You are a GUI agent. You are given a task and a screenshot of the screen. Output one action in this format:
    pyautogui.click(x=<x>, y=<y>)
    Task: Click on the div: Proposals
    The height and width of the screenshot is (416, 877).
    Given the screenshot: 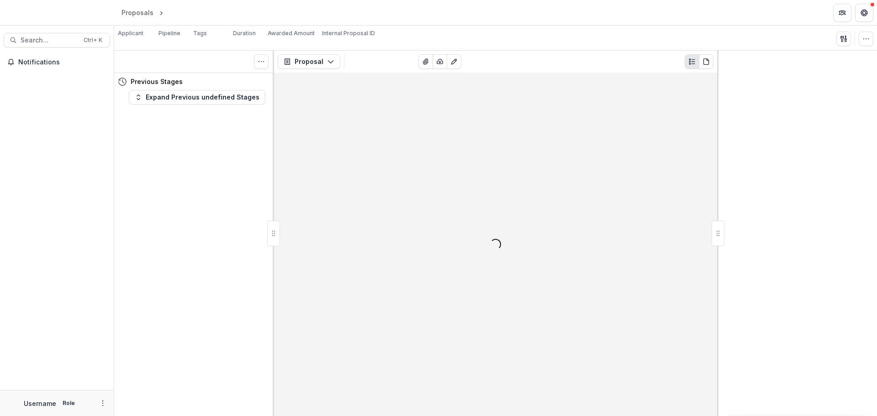 What is the action you would take?
    pyautogui.click(x=138, y=12)
    